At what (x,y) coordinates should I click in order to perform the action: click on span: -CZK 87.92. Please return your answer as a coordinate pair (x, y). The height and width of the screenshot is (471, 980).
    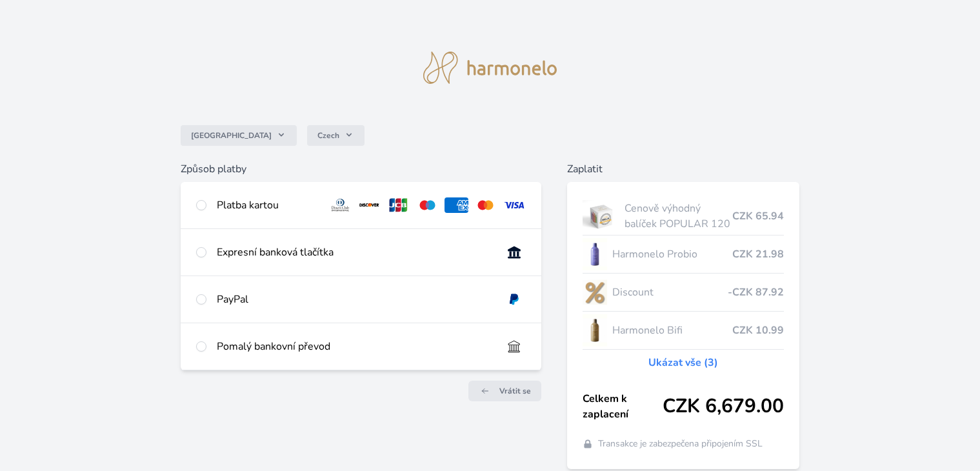
    Looking at the image, I should click on (755, 292).